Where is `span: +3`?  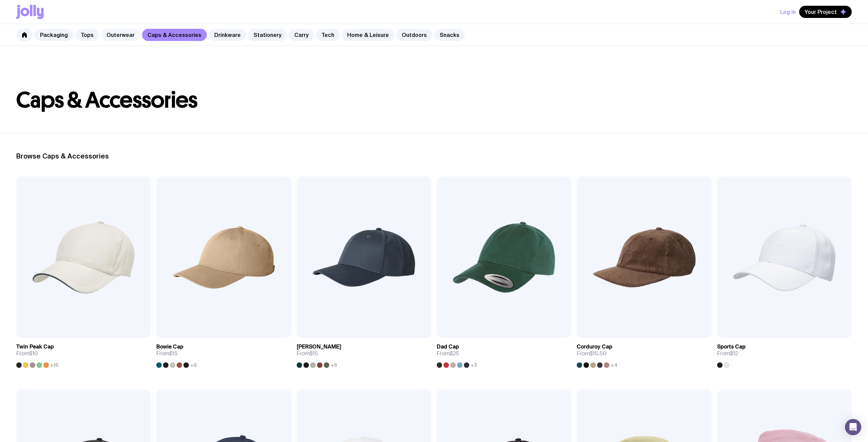
span: +3 is located at coordinates (474, 365).